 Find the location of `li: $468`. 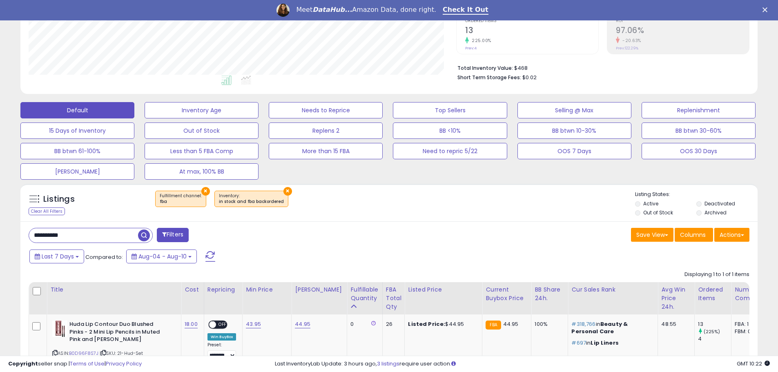

li: $468 is located at coordinates (601, 67).